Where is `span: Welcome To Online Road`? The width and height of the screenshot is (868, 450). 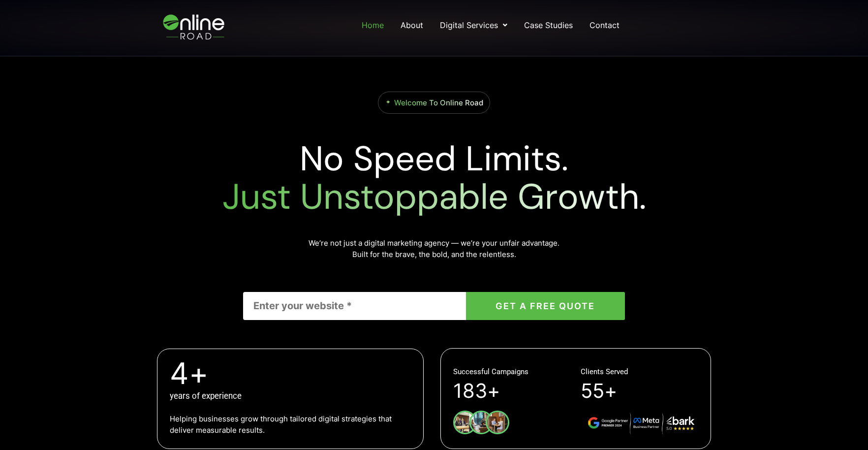
span: Welcome To Online Road is located at coordinates (439, 102).